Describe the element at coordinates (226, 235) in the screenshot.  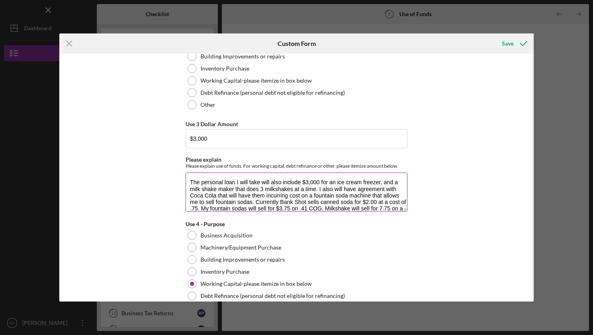
I see `label: Business Acquisition` at that location.